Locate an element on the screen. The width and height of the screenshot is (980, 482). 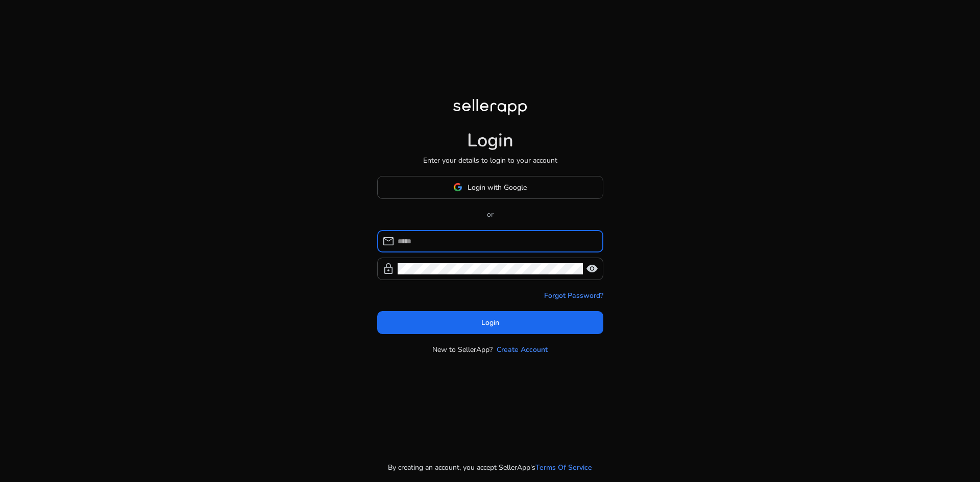
a: Create Account is located at coordinates (522, 350).